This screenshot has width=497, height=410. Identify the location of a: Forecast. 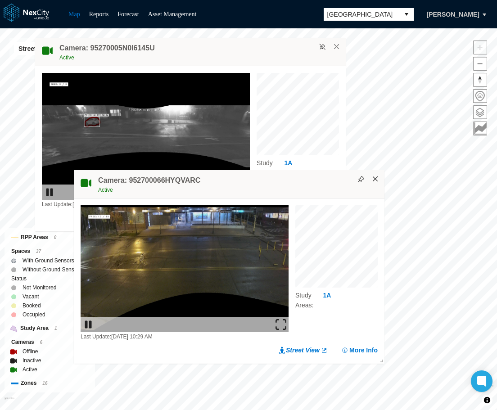
(128, 14).